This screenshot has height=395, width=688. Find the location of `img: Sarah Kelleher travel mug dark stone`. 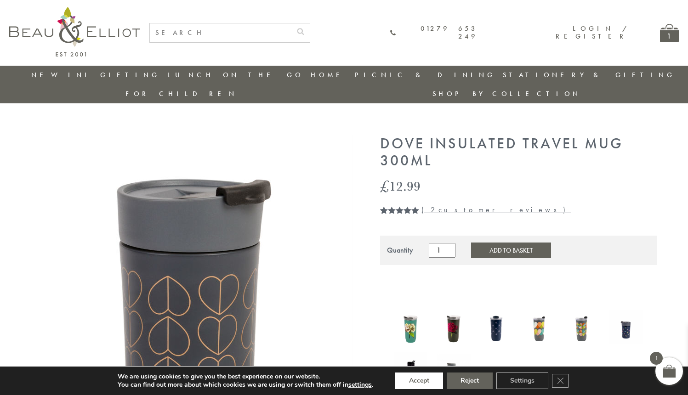

img: Sarah Kelleher travel mug dark stone is located at coordinates (454, 327).